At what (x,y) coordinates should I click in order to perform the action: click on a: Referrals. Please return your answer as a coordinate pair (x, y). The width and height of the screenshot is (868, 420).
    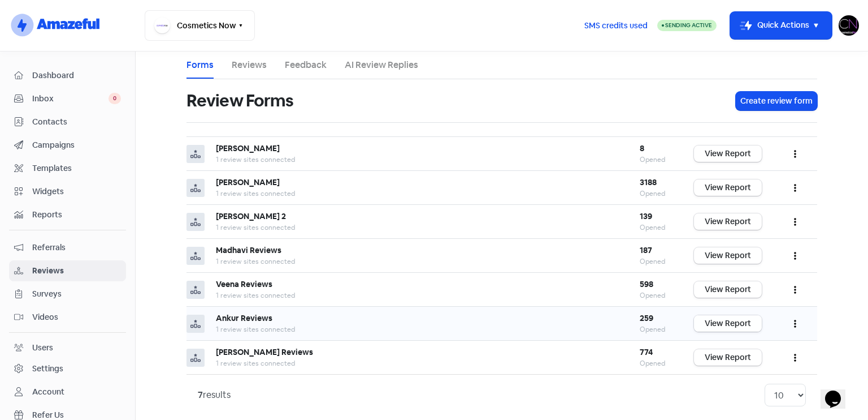
    Looking at the image, I should click on (67, 247).